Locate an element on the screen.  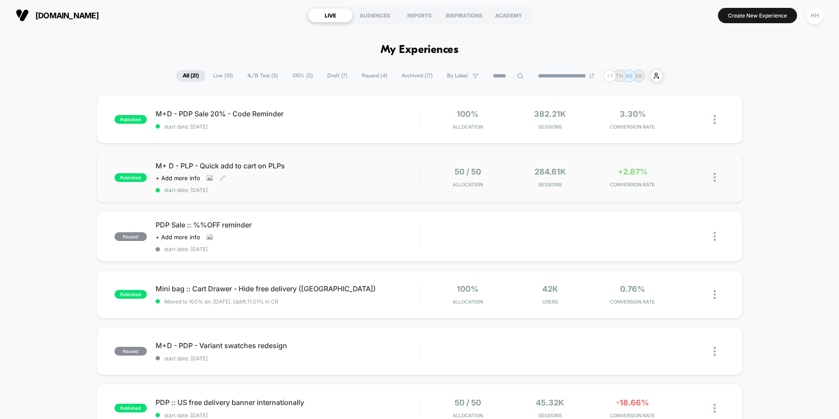
span: Archived ( 17 ) is located at coordinates (417, 76).